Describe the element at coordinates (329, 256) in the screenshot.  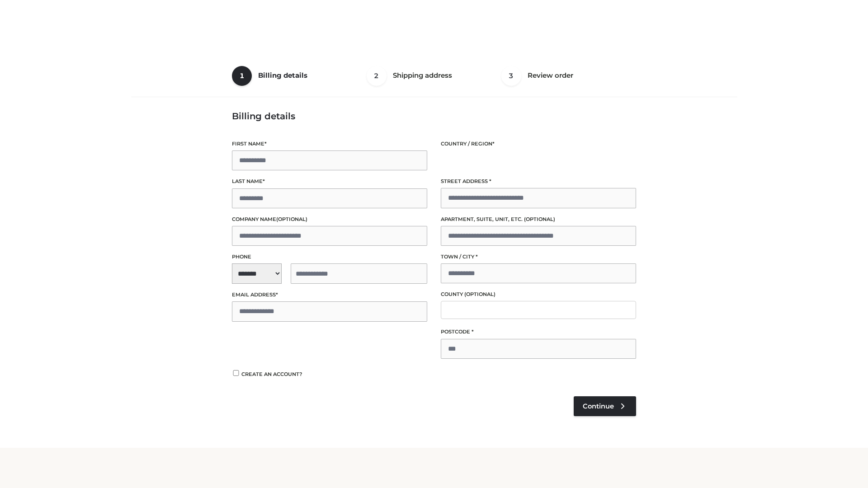
I see `label: Phone` at that location.